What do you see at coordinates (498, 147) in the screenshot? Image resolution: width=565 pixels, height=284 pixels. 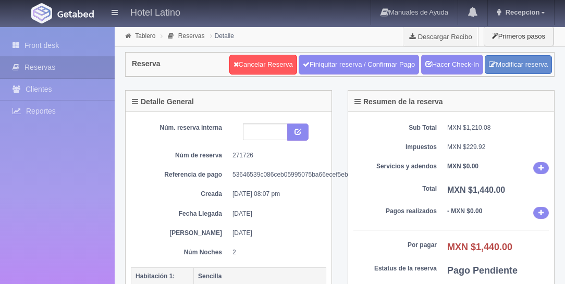 I see `dd: MXN $229.92` at bounding box center [498, 147].